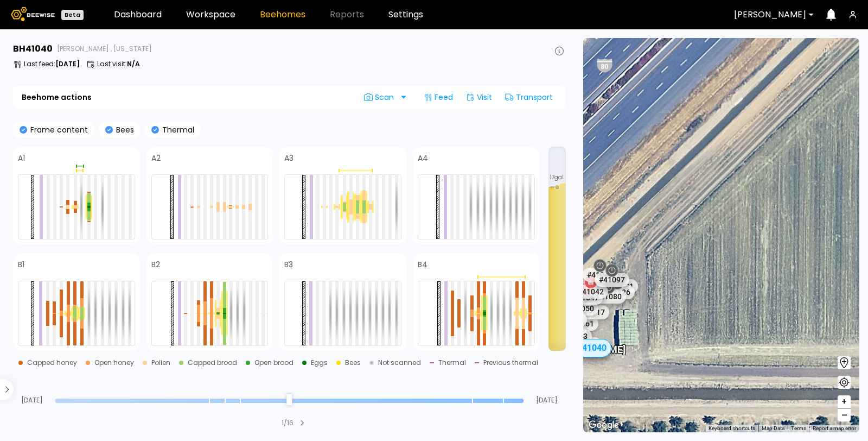 The image size is (868, 441). I want to click on img: Google, so click(604, 426).